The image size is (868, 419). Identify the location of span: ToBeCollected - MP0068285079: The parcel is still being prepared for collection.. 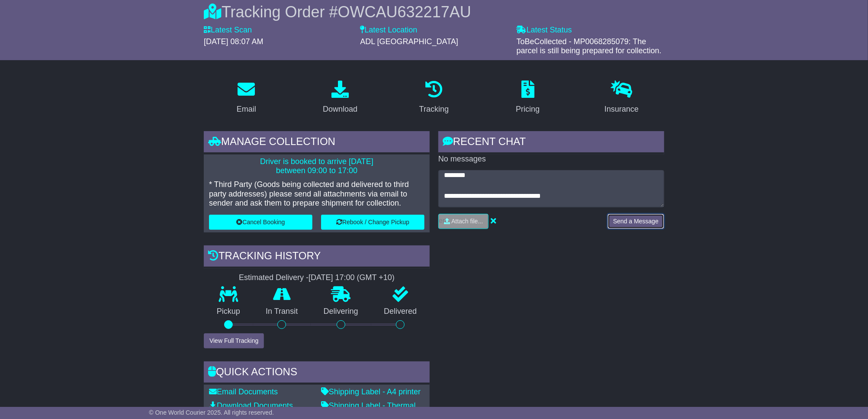
(589, 46).